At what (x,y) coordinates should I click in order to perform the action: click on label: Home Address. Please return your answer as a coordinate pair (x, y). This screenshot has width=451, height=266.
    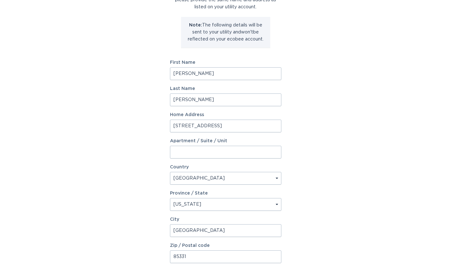
    Looking at the image, I should click on (226, 115).